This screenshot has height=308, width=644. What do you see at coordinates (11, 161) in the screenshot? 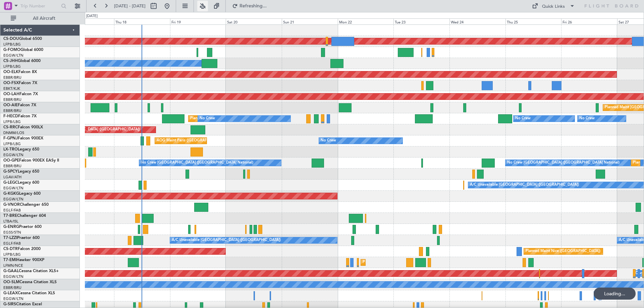
I see `span: OO-GPE` at bounding box center [11, 161].